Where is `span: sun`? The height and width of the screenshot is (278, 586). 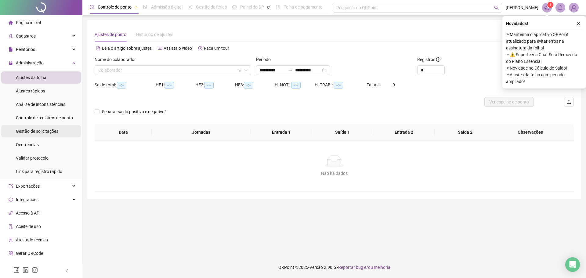
span: sun is located at coordinates (190, 7).